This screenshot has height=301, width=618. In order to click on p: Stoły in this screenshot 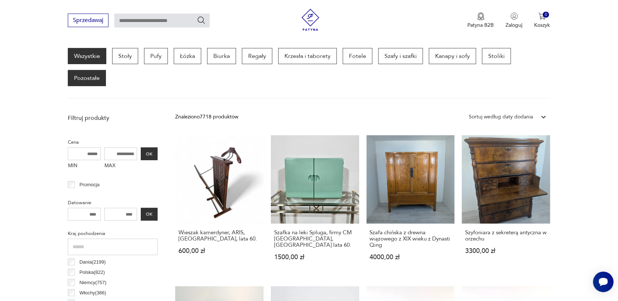, I will do `click(125, 56)`.